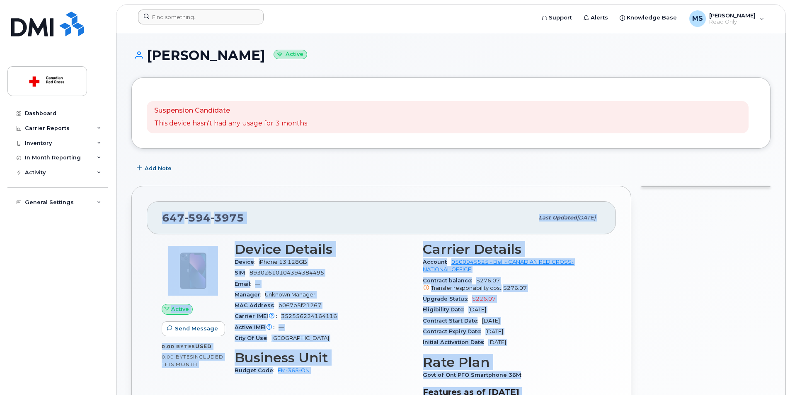 Image resolution: width=790 pixels, height=395 pixels. I want to click on span: Contract balance, so click(449, 280).